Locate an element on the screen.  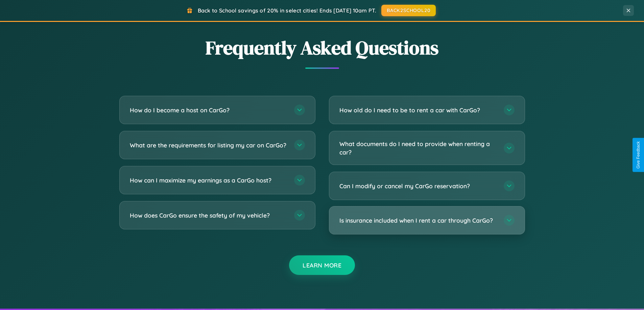
h3: How do I become a host on CarGo? is located at coordinates (208, 110).